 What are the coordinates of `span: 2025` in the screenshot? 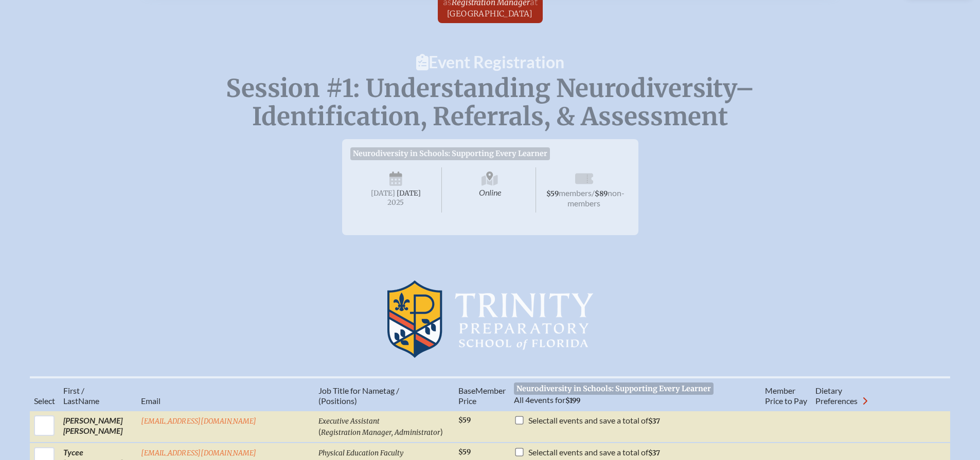 It's located at (396, 202).